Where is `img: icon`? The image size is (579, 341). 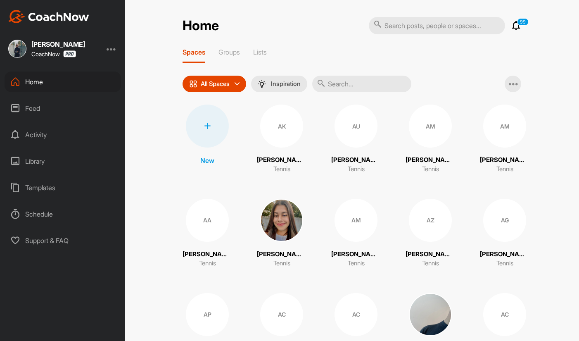 img: icon is located at coordinates (193, 84).